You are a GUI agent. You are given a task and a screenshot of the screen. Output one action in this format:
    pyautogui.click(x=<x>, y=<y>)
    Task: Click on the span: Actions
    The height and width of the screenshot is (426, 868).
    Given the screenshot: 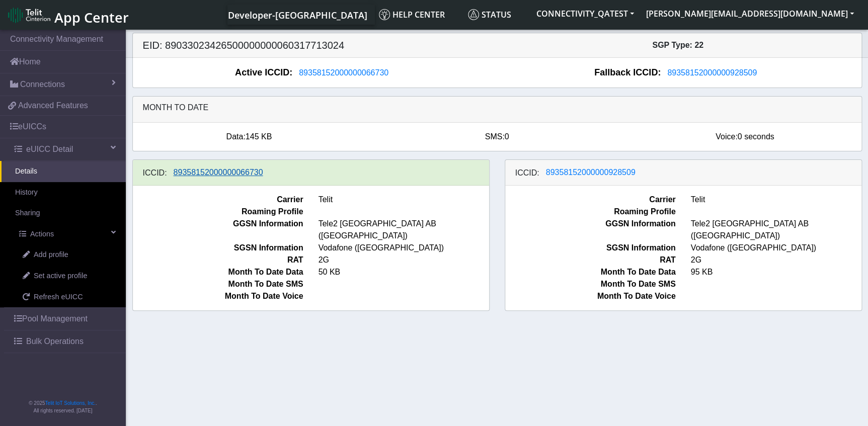 What is the action you would take?
    pyautogui.click(x=42, y=234)
    